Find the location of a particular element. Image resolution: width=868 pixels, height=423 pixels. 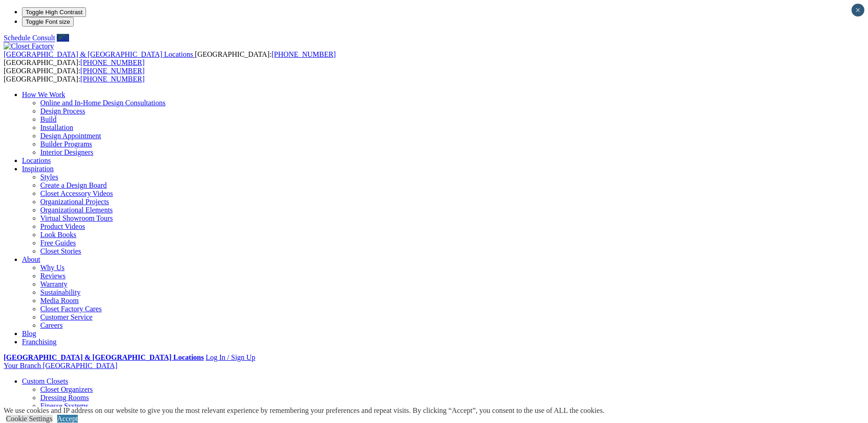

a: Sustainability is located at coordinates (60, 292).